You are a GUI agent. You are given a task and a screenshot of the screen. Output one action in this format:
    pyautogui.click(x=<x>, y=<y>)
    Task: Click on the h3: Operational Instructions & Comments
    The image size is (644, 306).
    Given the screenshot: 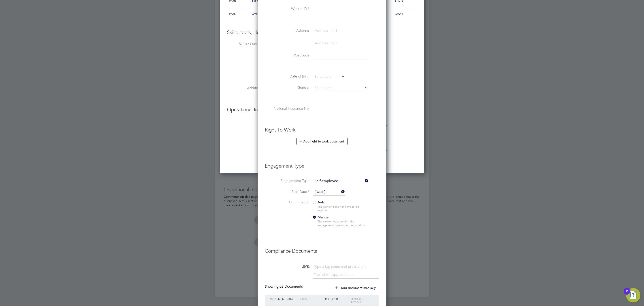 What is the action you would take?
    pyautogui.click(x=322, y=110)
    